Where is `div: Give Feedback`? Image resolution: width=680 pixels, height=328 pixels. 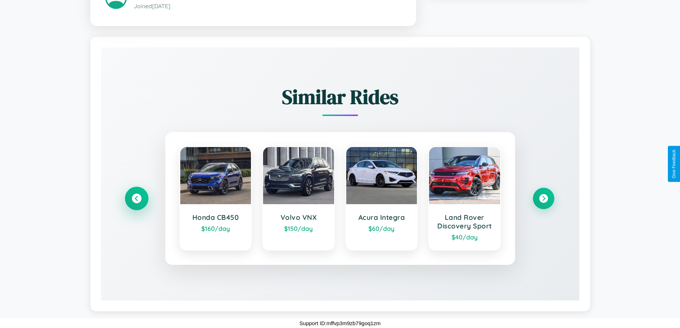 div: Give Feedback is located at coordinates (674, 164).